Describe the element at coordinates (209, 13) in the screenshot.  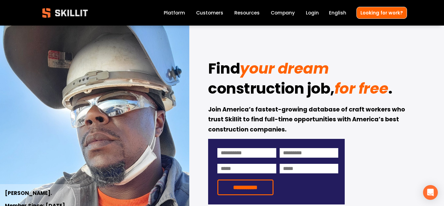
I see `a: Customers` at that location.